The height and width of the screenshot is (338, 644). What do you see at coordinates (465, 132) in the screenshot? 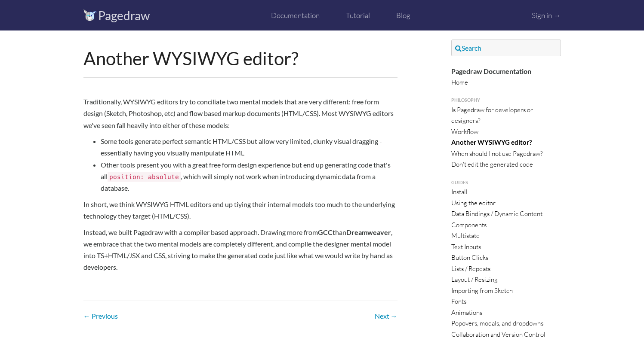
I see `a: Workflow` at bounding box center [465, 132].